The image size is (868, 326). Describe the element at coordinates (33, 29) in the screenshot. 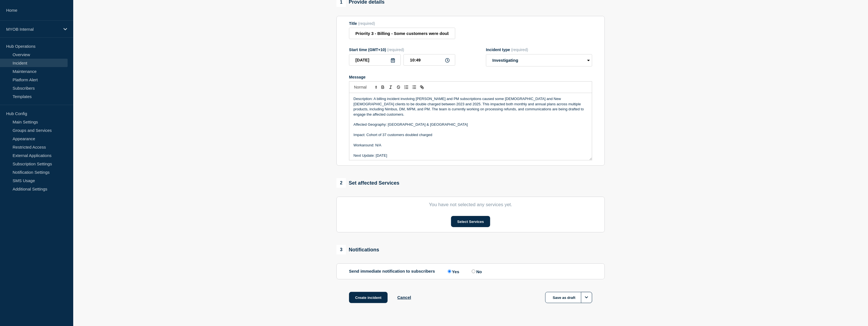

I see `p: MYOB Internal` at that location.